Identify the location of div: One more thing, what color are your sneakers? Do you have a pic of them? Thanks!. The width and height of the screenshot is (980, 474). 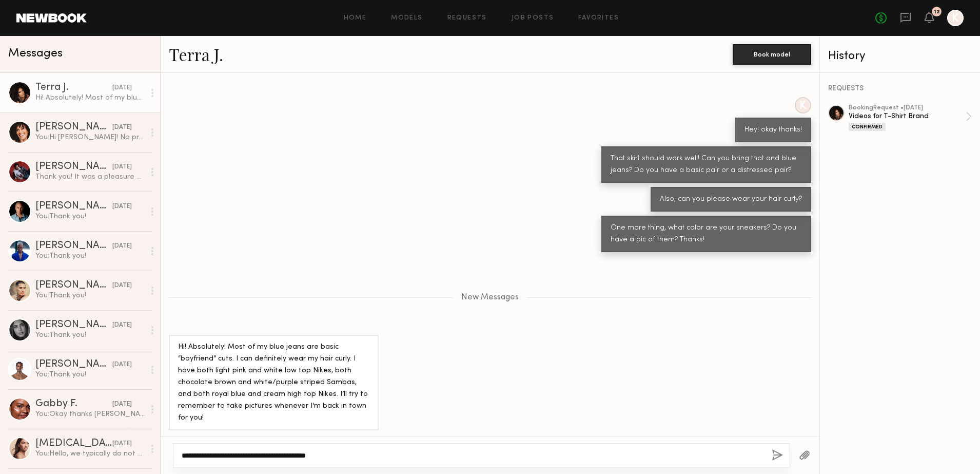
(706, 234).